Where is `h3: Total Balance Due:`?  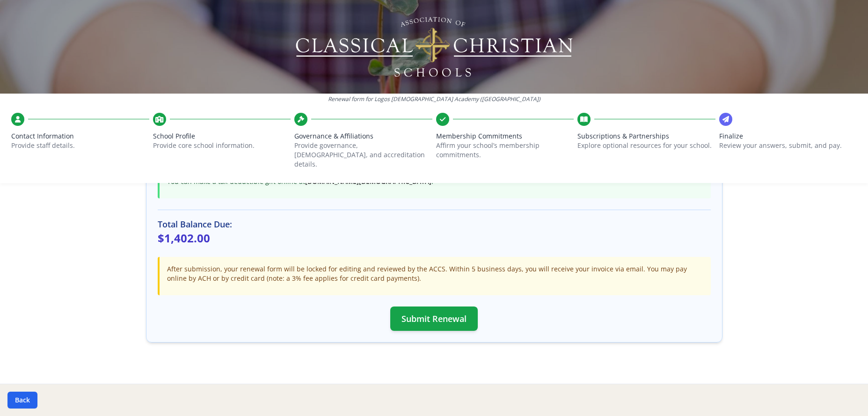 h3: Total Balance Due: is located at coordinates (434, 224).